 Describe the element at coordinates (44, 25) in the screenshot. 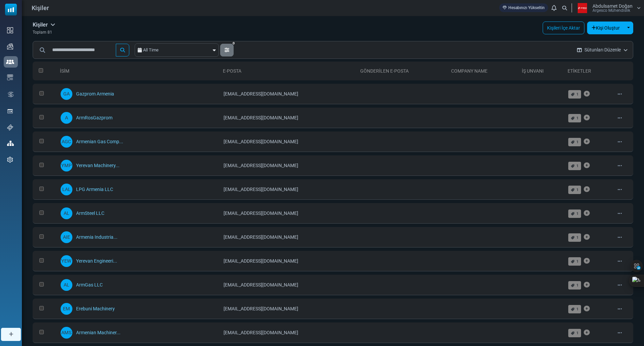

I see `h5: Kişiler` at that location.